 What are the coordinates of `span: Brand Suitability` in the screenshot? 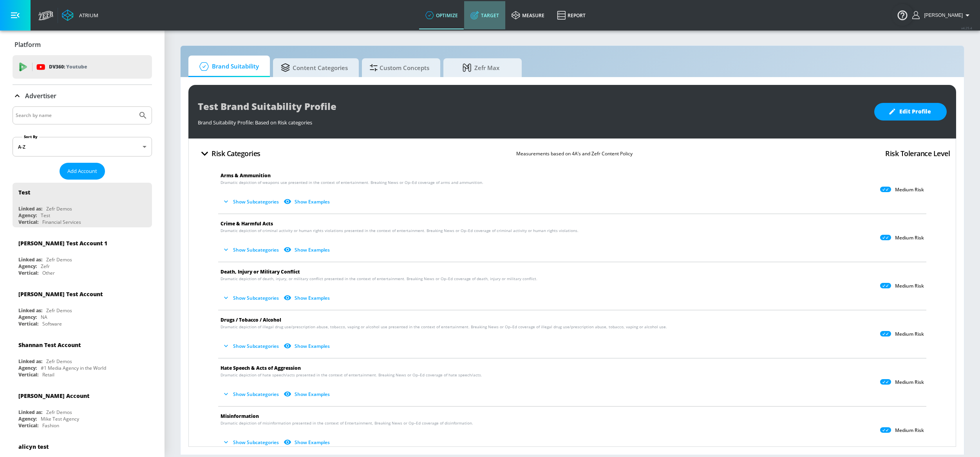 It's located at (228, 67).